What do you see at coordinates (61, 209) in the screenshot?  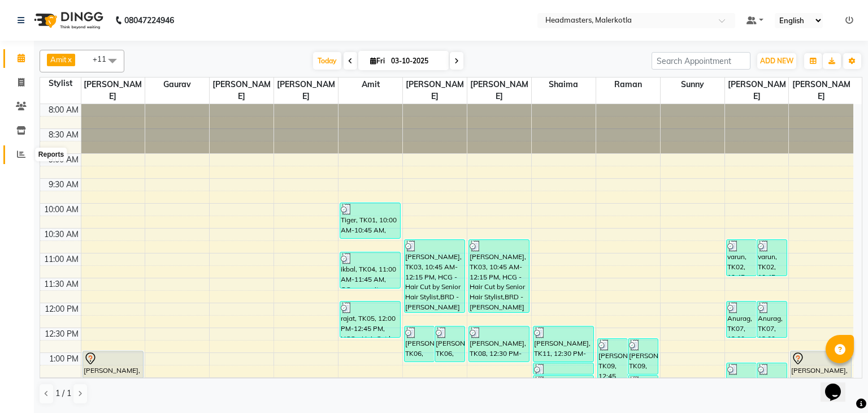 I see `div: 10:00 AM` at bounding box center [61, 209].